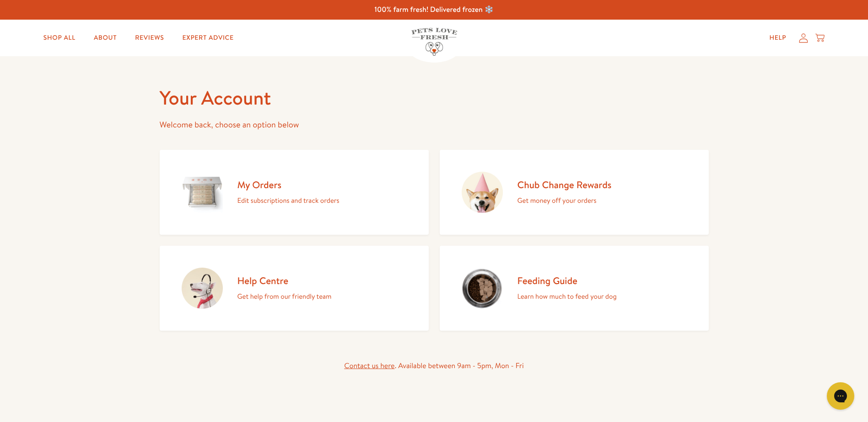  Describe the element at coordinates (149, 38) in the screenshot. I see `a: Reviews` at that location.